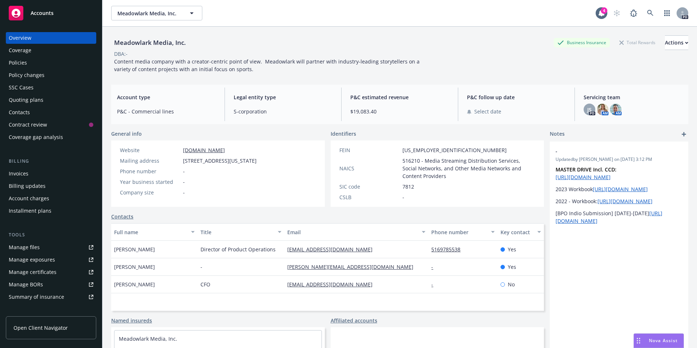  What do you see at coordinates (650, 13) in the screenshot?
I see `a: Search` at bounding box center [650, 13].